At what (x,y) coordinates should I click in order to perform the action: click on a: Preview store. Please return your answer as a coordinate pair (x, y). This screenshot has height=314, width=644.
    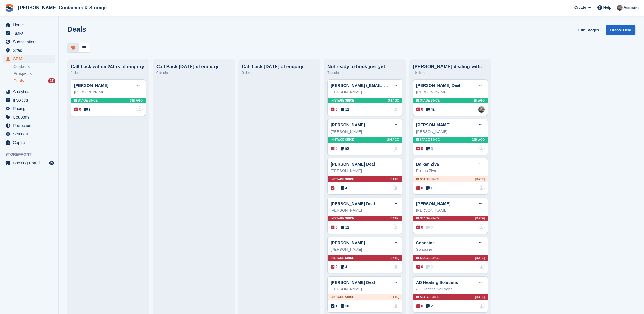
    Looking at the image, I should click on (52, 163).